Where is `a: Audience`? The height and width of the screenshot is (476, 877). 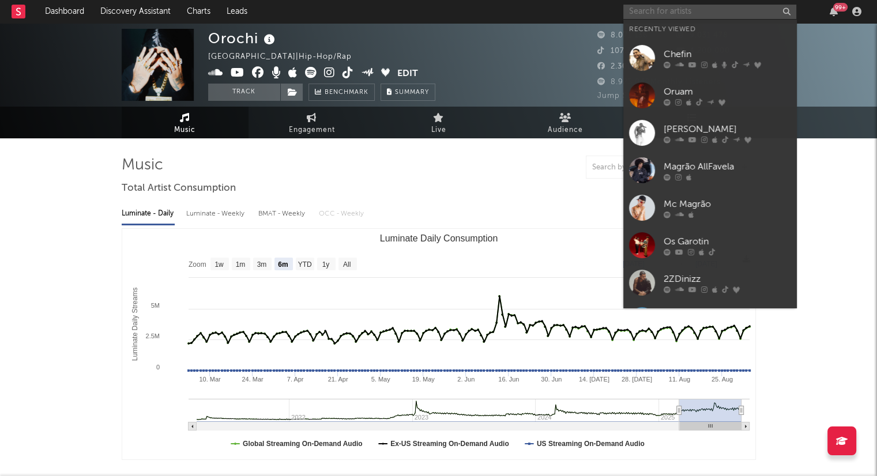 a: Audience is located at coordinates (565, 122).